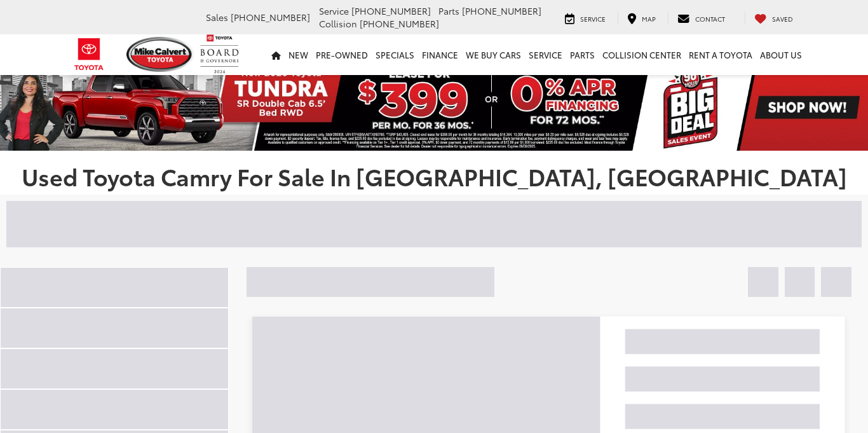 This screenshot has width=868, height=433. I want to click on a: My Saved Vehicles, so click(774, 18).